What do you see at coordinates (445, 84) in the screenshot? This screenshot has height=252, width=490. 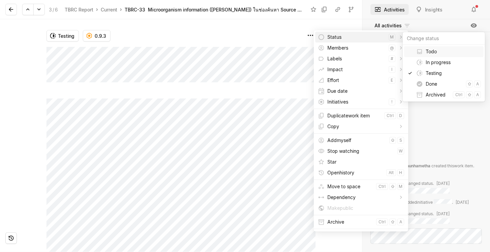 I see `span: Done` at bounding box center [445, 84].